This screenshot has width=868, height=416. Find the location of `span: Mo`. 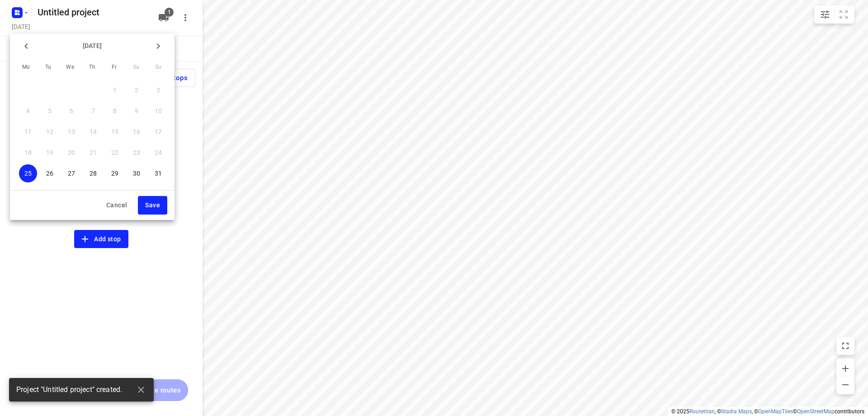

span: Mo is located at coordinates (26, 67).